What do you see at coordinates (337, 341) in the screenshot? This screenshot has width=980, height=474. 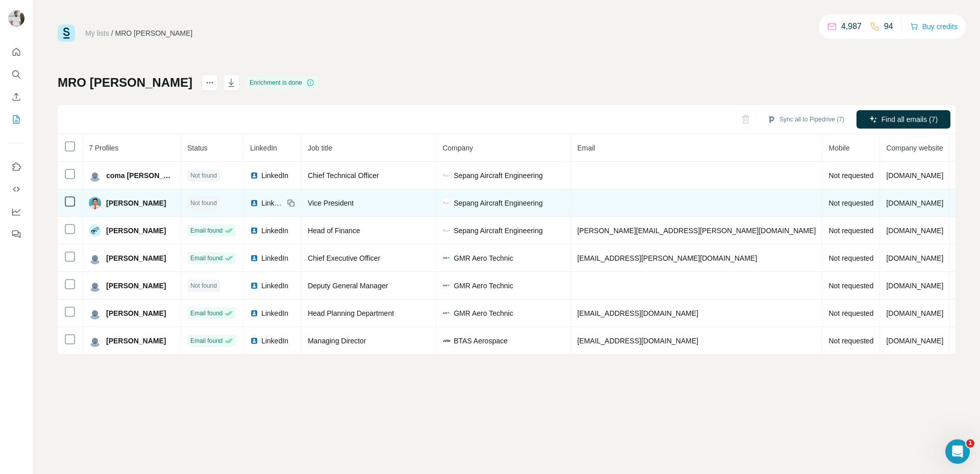 I see `span: Managing Director` at bounding box center [337, 341].